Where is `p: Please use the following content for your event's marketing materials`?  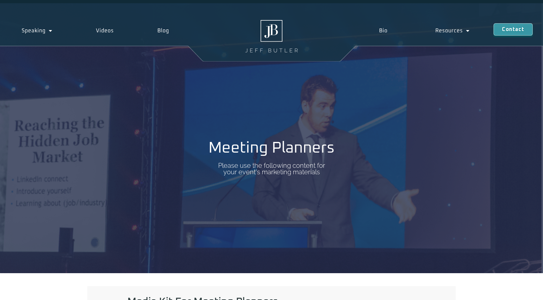
p: Please use the following content for your event's marketing materials is located at coordinates (271, 169).